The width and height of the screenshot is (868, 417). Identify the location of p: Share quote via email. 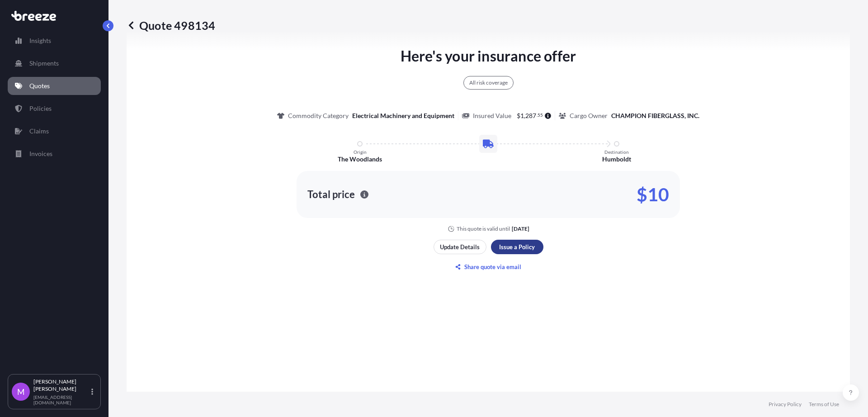
(493, 266).